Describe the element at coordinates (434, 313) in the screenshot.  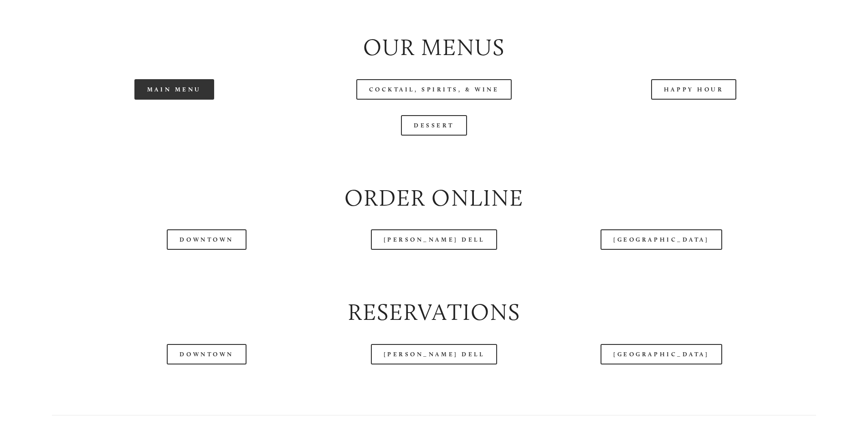
I see `h2: Reservations` at that location.